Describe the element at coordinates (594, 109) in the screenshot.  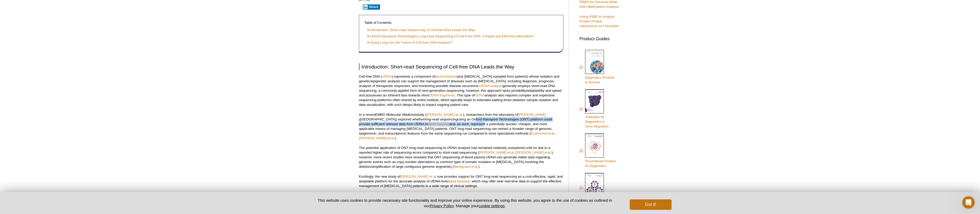
I see `a: Antibodies forEpigenetics &Gene Regulation` at that location.